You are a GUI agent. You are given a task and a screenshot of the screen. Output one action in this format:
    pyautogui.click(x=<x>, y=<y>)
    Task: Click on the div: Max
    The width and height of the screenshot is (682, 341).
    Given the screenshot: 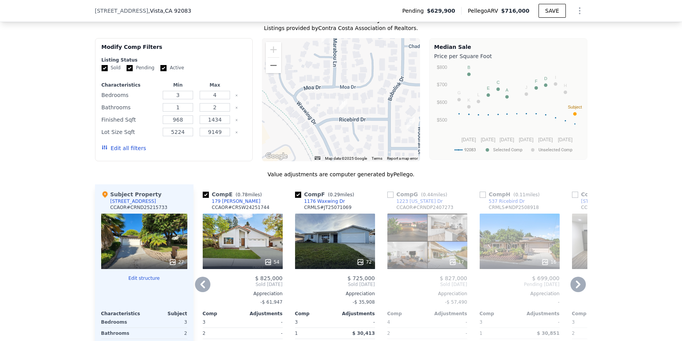 What is the action you would take?
    pyautogui.click(x=215, y=85)
    